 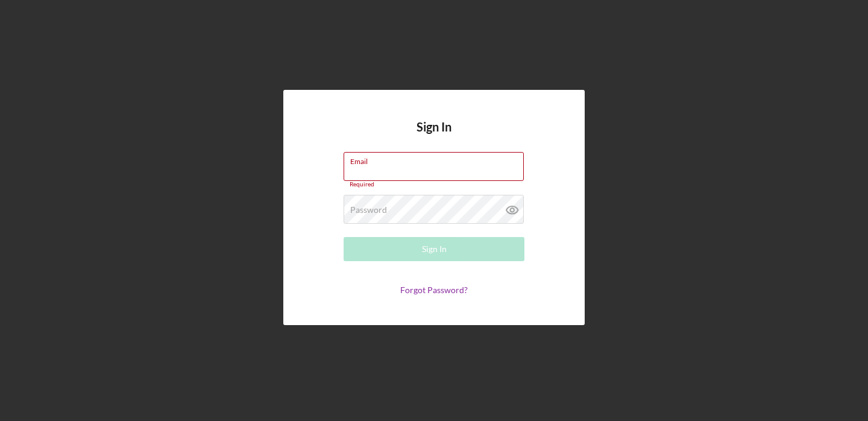 What do you see at coordinates (434, 249) in the screenshot?
I see `button: Sign In` at bounding box center [434, 249].